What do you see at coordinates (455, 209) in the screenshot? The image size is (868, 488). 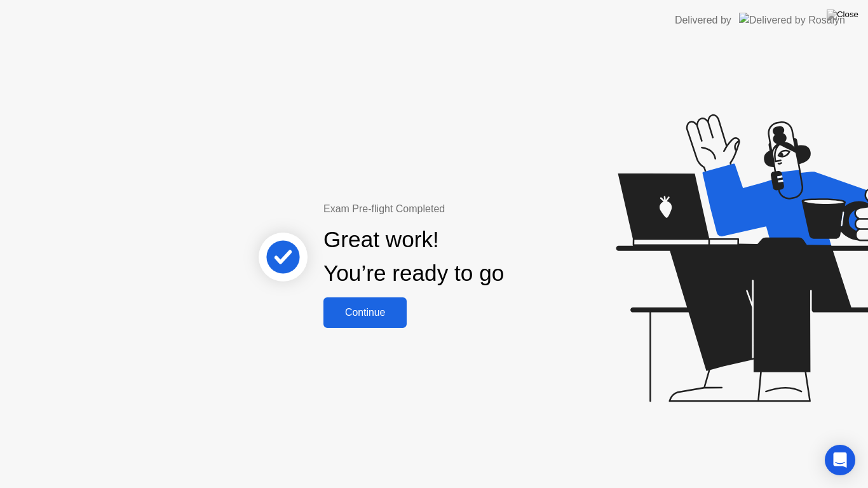 I see `div: Exam Pre-flight Completed` at bounding box center [455, 209].